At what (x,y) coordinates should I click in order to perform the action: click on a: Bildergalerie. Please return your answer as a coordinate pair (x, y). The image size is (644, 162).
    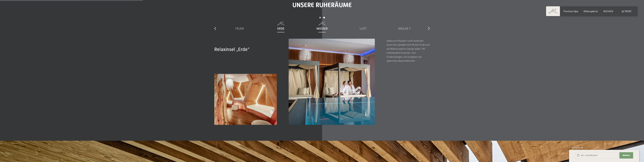
    Looking at the image, I should click on (591, 11).